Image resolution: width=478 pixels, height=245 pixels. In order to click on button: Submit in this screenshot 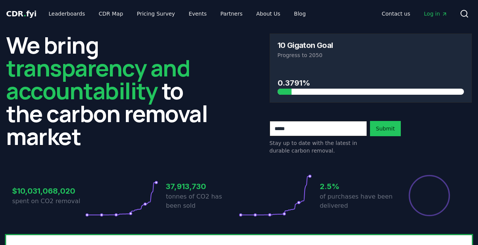, I will do `click(386, 129)`.